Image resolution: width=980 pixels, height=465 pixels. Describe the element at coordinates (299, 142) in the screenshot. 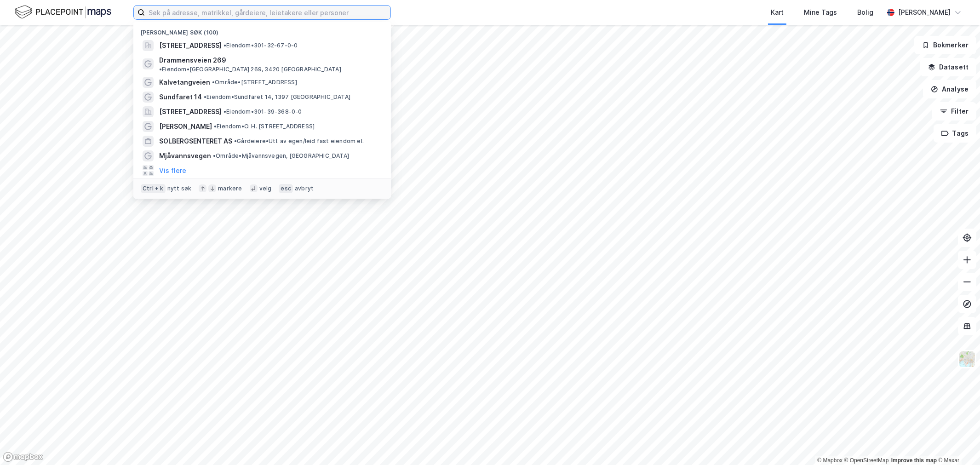

I see `span: Gårdeiere • Utl. av egen/leid fast eiendom el.` at that location.